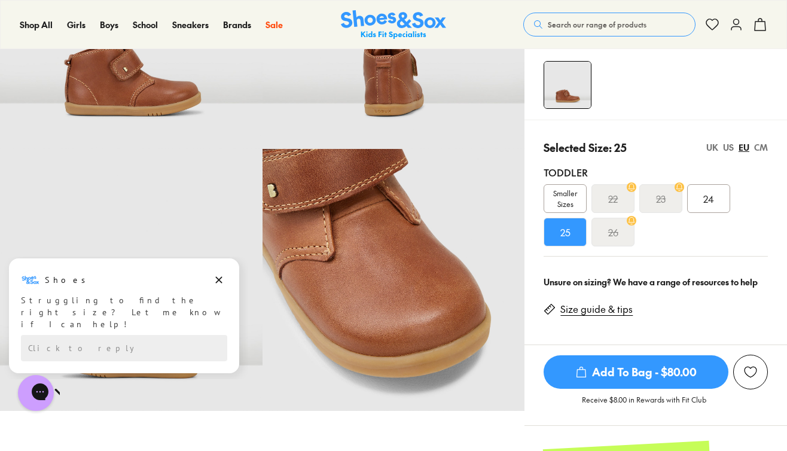  What do you see at coordinates (76, 25) in the screenshot?
I see `a: Girls` at bounding box center [76, 25].